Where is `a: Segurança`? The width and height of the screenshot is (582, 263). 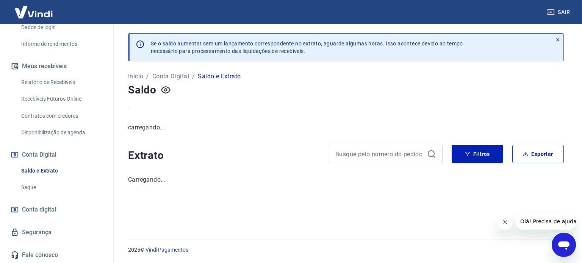
a: Segurança is located at coordinates (56, 233).